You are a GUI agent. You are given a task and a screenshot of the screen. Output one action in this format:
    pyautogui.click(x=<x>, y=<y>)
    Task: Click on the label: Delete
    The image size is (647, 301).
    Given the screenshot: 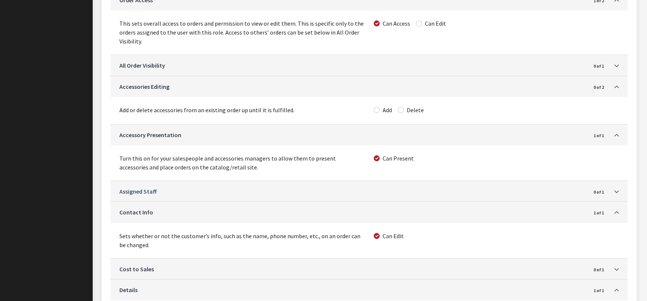 What is the action you would take?
    pyautogui.click(x=416, y=110)
    